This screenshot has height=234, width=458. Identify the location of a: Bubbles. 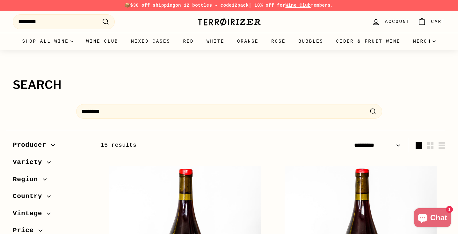
(311, 41).